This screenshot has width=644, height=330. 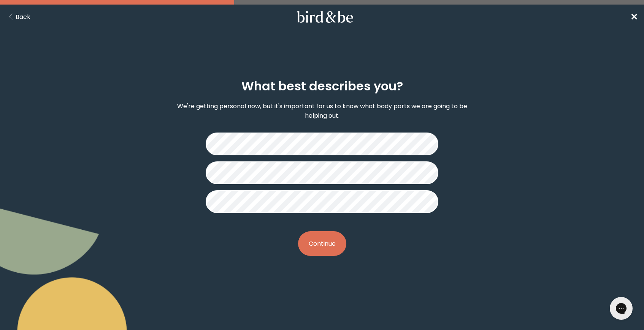 I want to click on p: We're getting personal now, but it's important for us to know what body parts we are going to be ..., so click(x=322, y=111).